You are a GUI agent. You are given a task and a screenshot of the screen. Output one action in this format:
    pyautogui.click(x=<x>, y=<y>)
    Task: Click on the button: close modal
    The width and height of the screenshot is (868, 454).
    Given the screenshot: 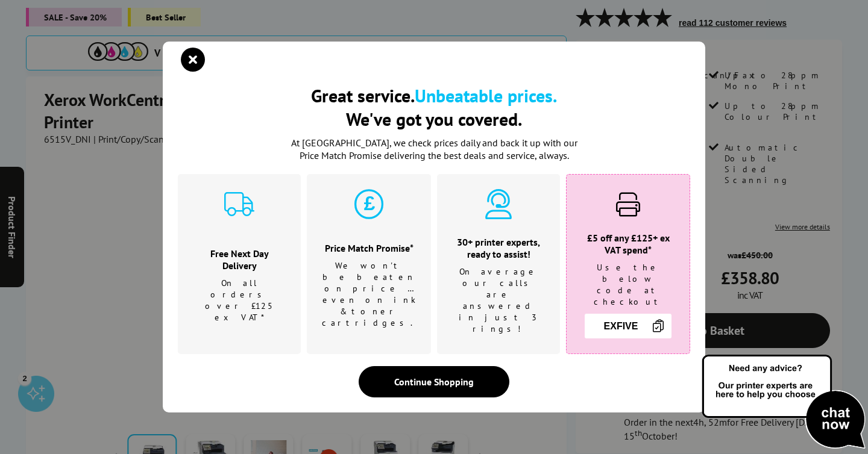 What is the action you would take?
    pyautogui.click(x=193, y=60)
    